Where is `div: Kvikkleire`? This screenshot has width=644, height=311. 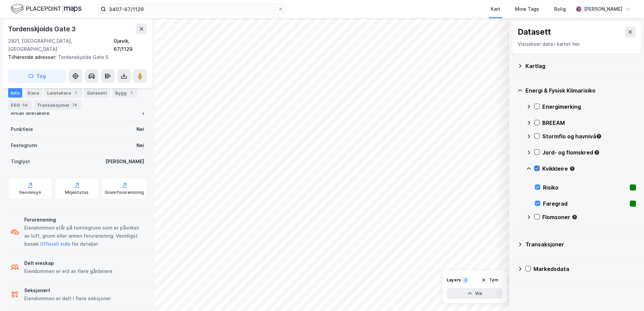
div: Kvikkleire is located at coordinates (589, 169).